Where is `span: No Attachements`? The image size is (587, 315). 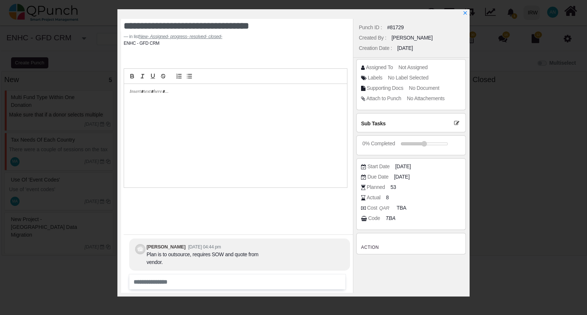 span: No Attachements is located at coordinates (426, 98).